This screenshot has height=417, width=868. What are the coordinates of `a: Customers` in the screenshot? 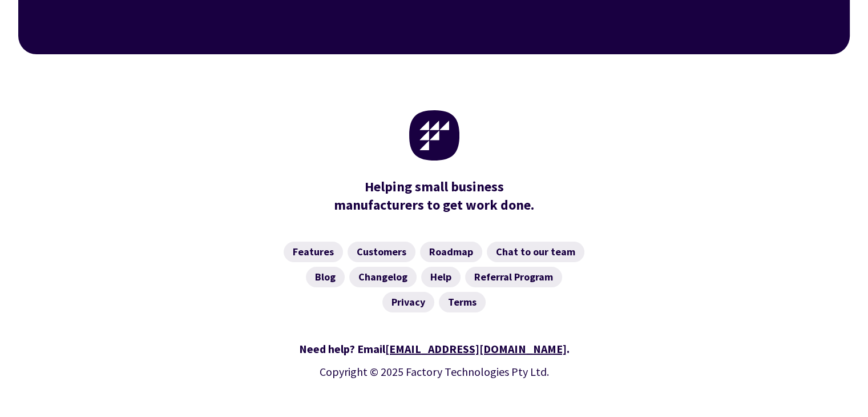 It's located at (381, 252).